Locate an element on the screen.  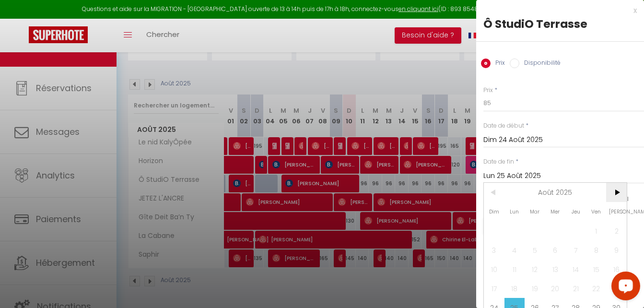
span: 10 is located at coordinates (494, 269).